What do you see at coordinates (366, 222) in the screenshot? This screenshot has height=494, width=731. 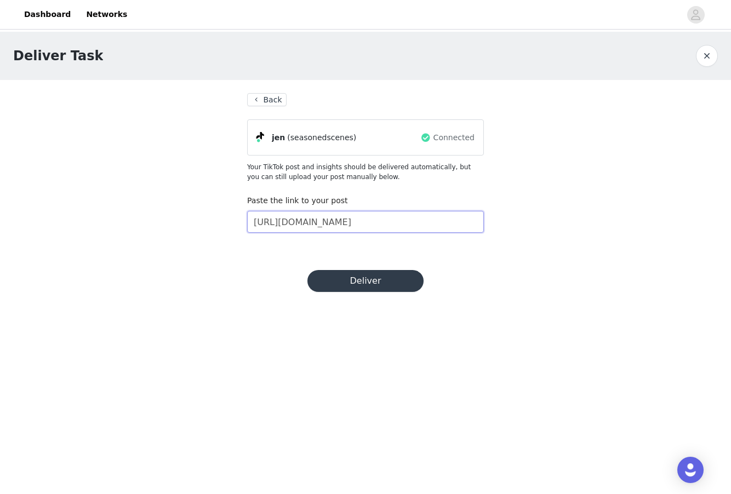 I see `input: Paste the link to your content here` at bounding box center [366, 222].